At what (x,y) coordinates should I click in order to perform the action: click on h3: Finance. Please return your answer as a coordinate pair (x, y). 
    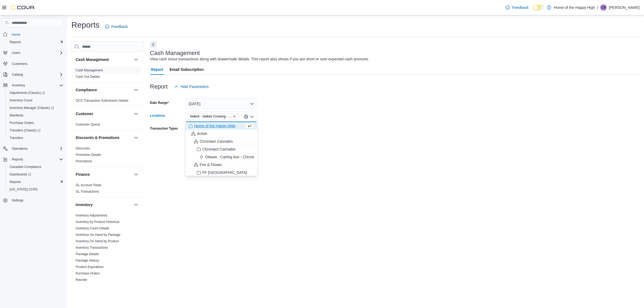
    Looking at the image, I should click on (83, 174).